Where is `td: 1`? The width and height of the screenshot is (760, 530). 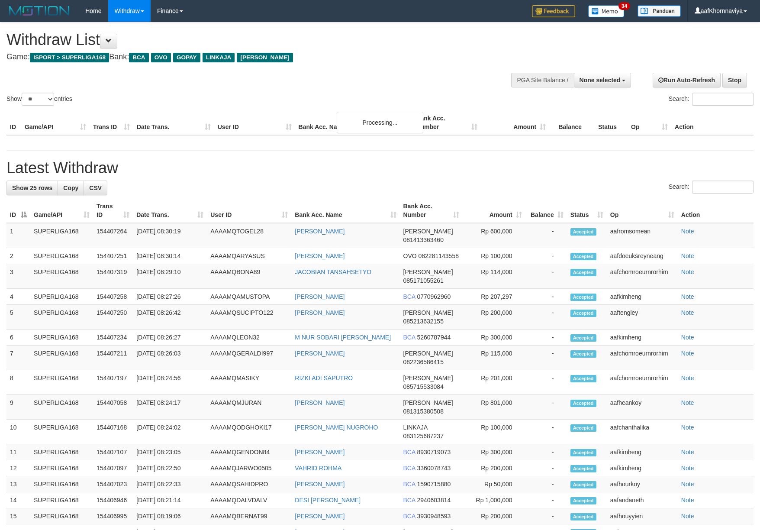
td: 1 is located at coordinates (18, 236).